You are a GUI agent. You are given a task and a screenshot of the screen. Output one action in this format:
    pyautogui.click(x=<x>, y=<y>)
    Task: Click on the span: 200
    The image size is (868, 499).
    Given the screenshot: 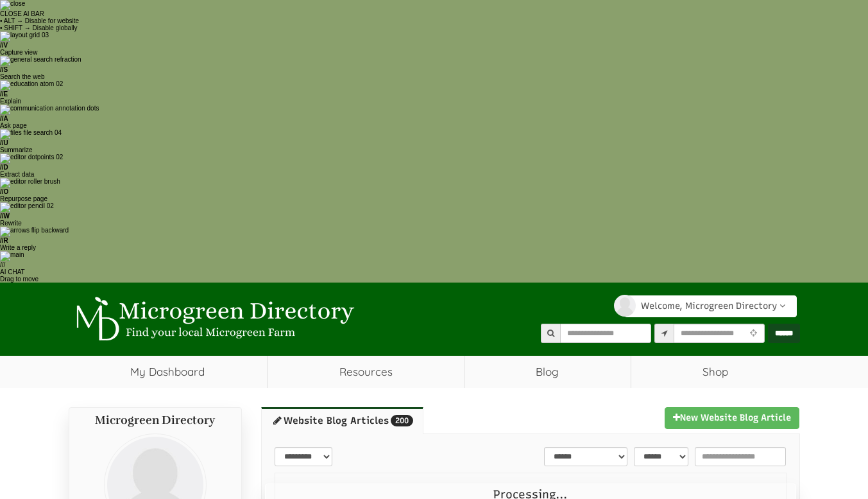 What is the action you would take?
    pyautogui.click(x=402, y=420)
    